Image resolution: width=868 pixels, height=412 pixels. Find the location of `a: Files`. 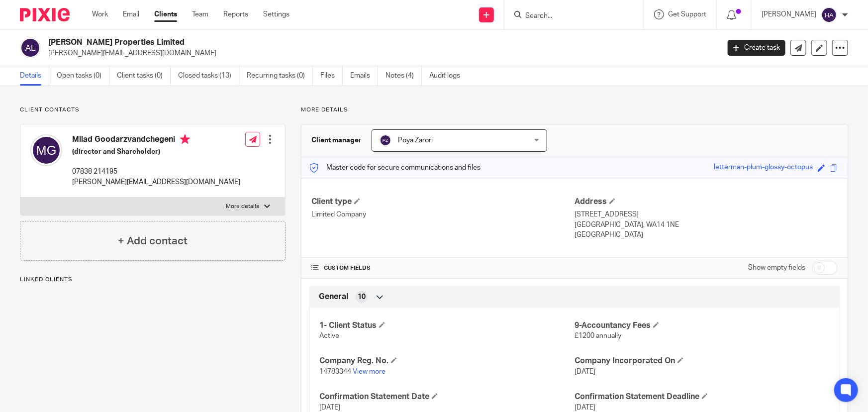

a: Files is located at coordinates (331, 76).